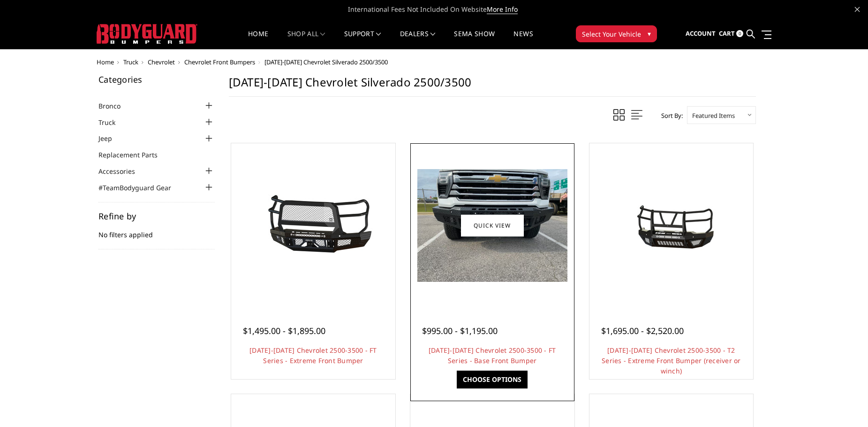 This screenshot has width=868, height=427. I want to click on a: Jeep, so click(111, 138).